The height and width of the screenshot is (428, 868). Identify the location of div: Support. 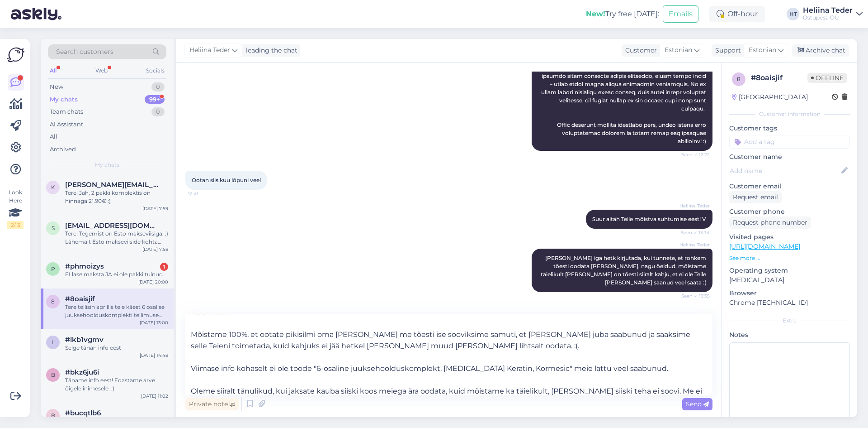
(726, 50).